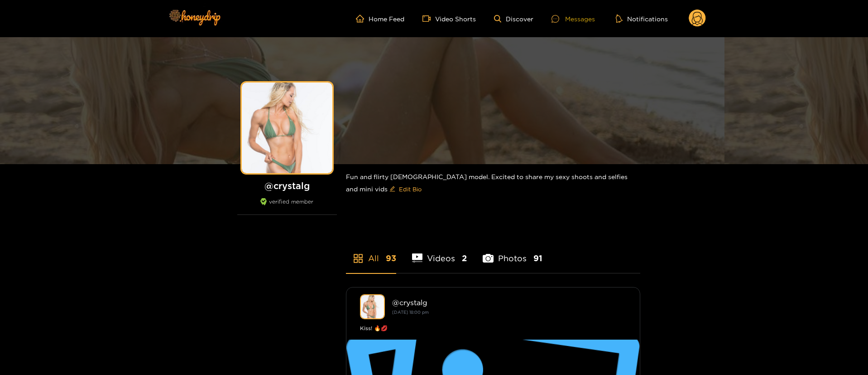  What do you see at coordinates (371, 252) in the screenshot?
I see `li: All` at bounding box center [371, 252].